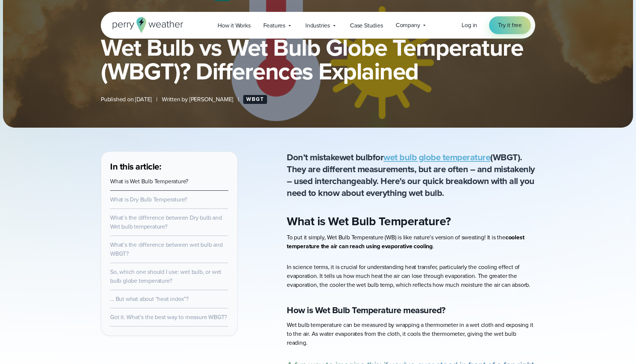  I want to click on a: What is Wet Bulb Temperature?, so click(149, 181).